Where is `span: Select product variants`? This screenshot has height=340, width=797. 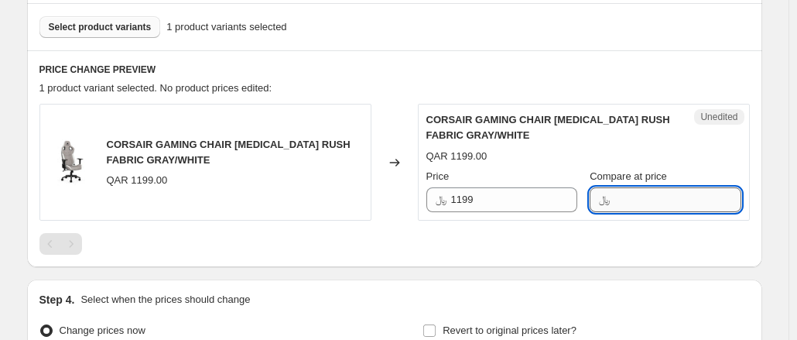
span: Select product variants is located at coordinates (100, 27).